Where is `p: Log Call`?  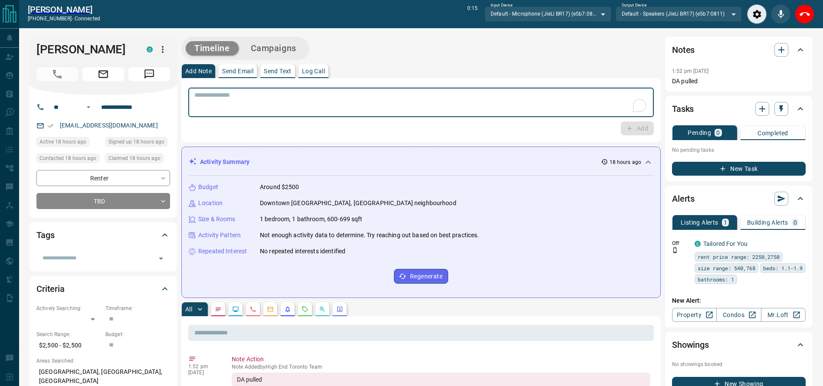
p: Log Call is located at coordinates (313, 71).